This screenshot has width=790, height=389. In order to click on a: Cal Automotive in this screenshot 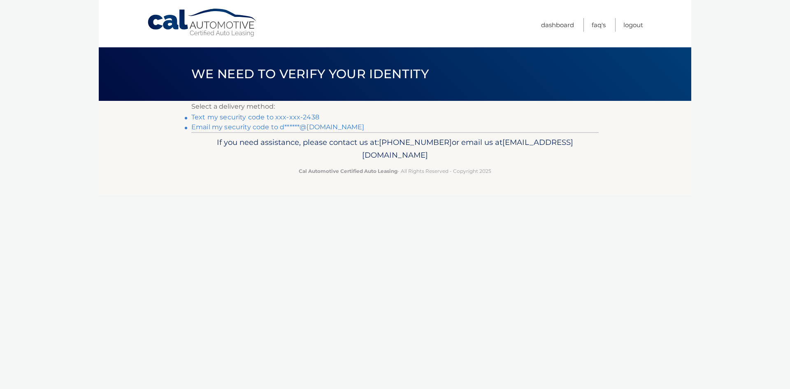, I will do `click(202, 23)`.